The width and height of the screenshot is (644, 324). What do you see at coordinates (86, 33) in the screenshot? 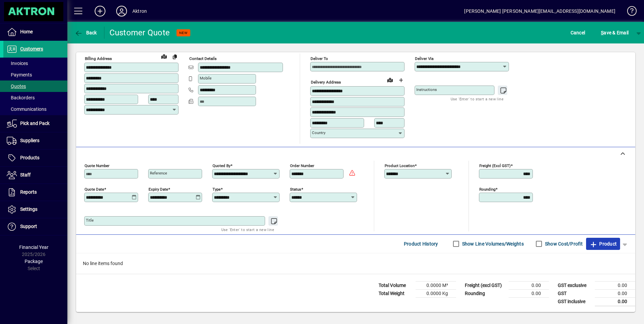
I see `app-page-header-button: Back` at bounding box center [86, 33].